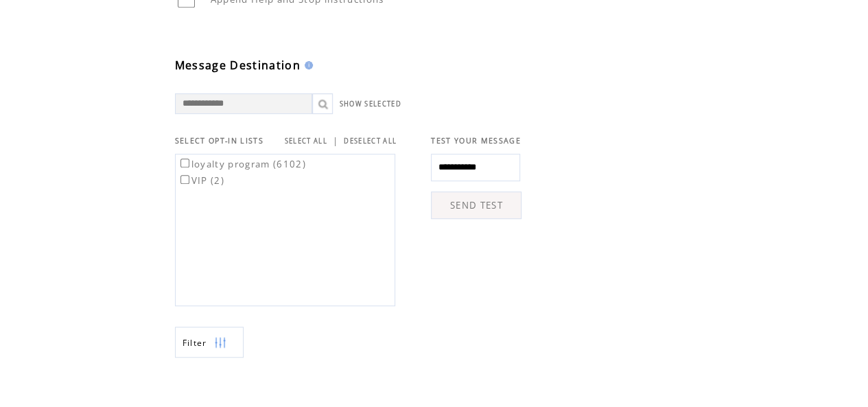 The image size is (868, 407). Describe the element at coordinates (220, 343) in the screenshot. I see `img: filters.png` at that location.